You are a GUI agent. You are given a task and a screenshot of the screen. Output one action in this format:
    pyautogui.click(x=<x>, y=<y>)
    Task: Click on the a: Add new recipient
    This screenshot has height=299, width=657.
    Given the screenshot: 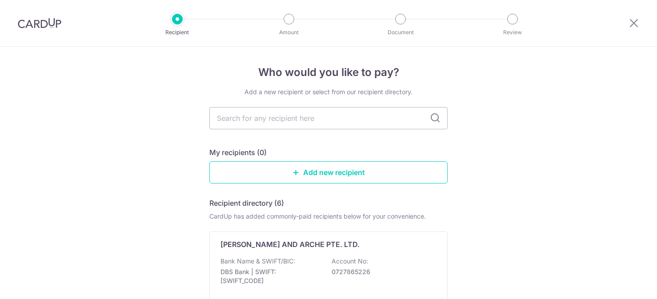 What is the action you would take?
    pyautogui.click(x=328, y=172)
    